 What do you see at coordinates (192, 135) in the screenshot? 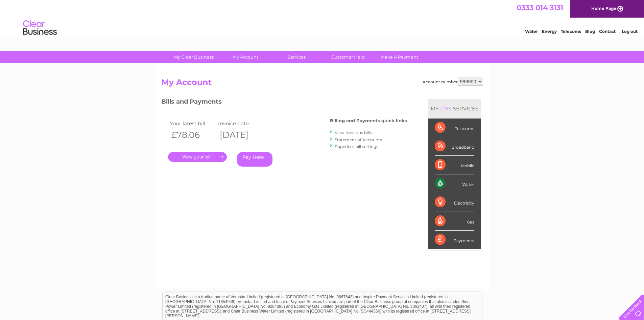
I see `th: £78.06` at bounding box center [192, 135].